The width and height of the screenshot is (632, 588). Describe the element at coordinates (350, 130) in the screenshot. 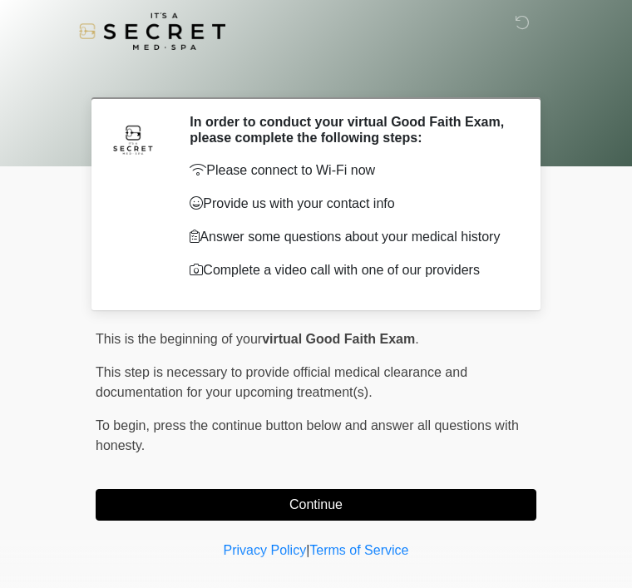

I see `h2: In order to conduct your virtual Good Faith Exam, please complete the following steps:` at that location.